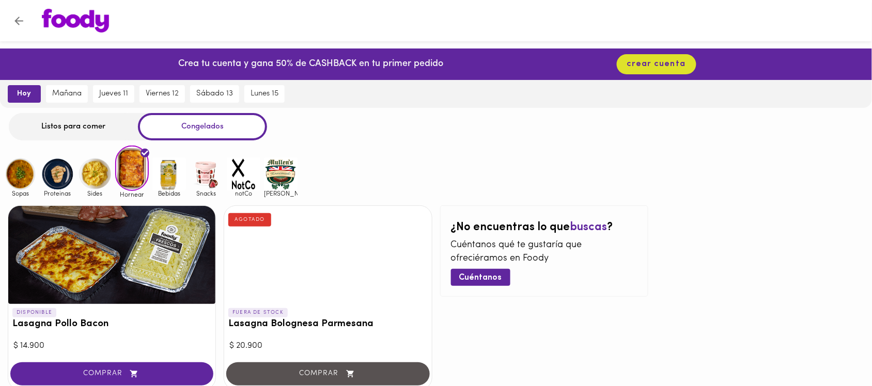 This screenshot has width=872, height=386. Describe the element at coordinates (112, 255) in the screenshot. I see `div: Lasagna Pollo Bacon` at that location.